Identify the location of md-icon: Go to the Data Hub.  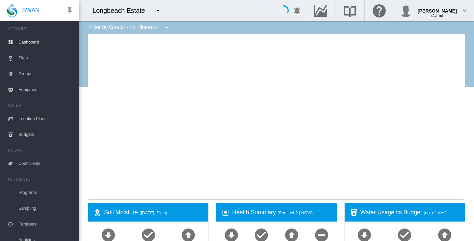
(320, 11).